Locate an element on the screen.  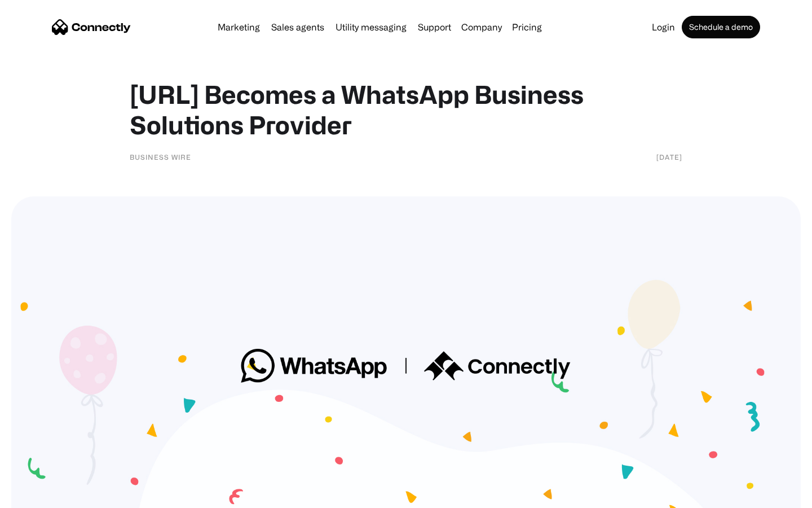
a: Utility messaging is located at coordinates (371, 27).